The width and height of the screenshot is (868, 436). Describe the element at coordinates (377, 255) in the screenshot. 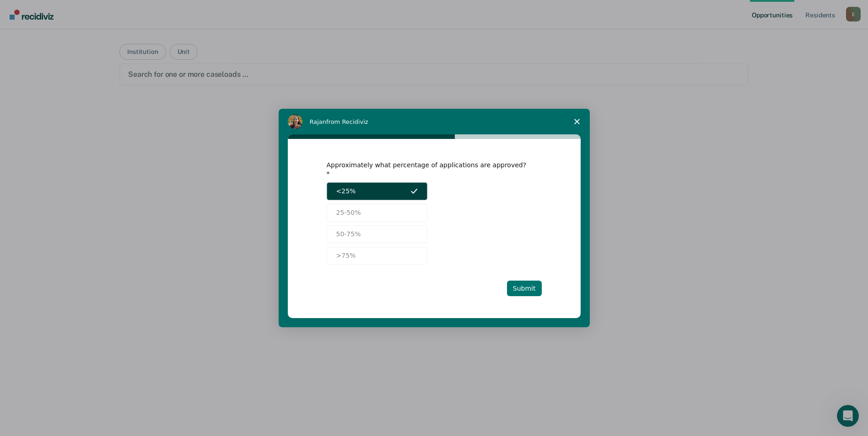

I see `button: >75%` at that location.